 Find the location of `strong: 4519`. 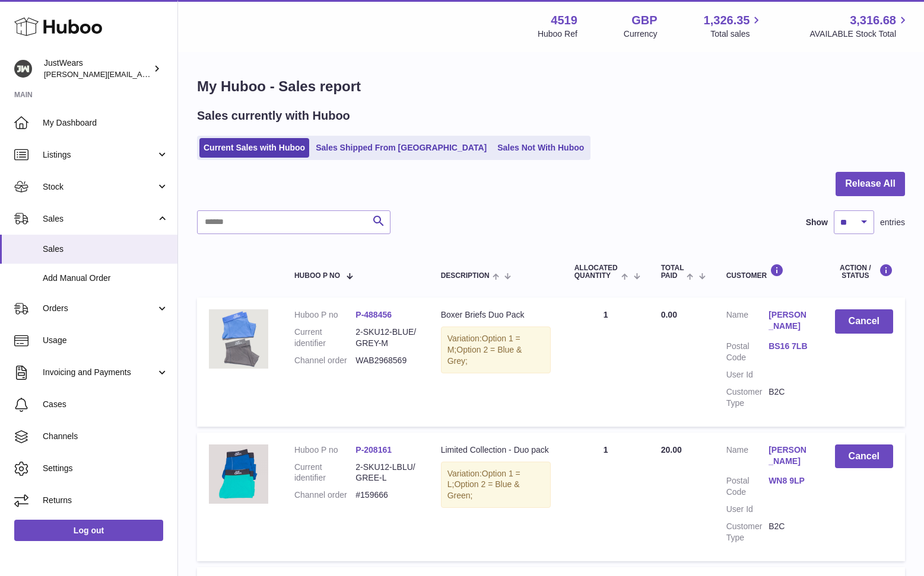

strong: 4519 is located at coordinates (563, 20).